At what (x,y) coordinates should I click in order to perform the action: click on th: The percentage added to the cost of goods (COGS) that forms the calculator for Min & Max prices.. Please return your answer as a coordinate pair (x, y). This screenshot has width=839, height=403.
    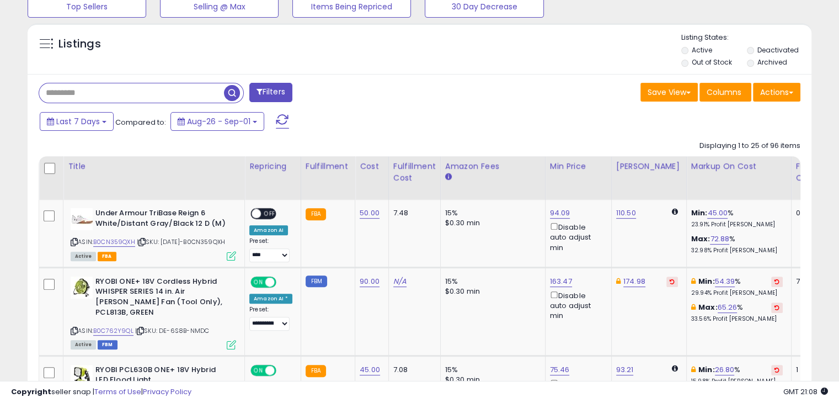
    Looking at the image, I should click on (738, 178).